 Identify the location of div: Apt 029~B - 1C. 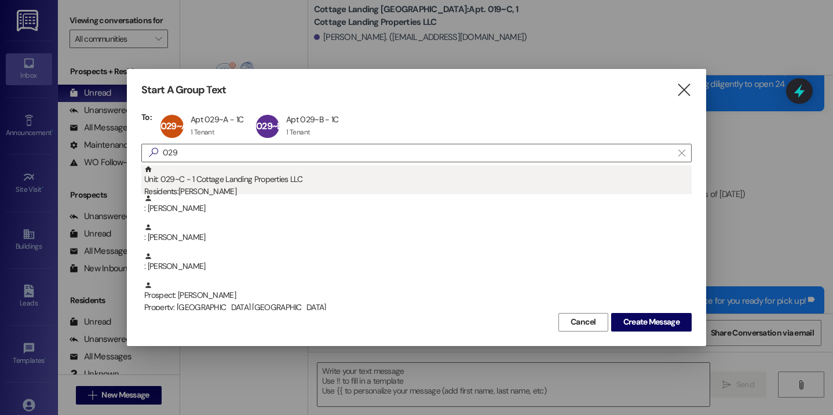
(312, 119).